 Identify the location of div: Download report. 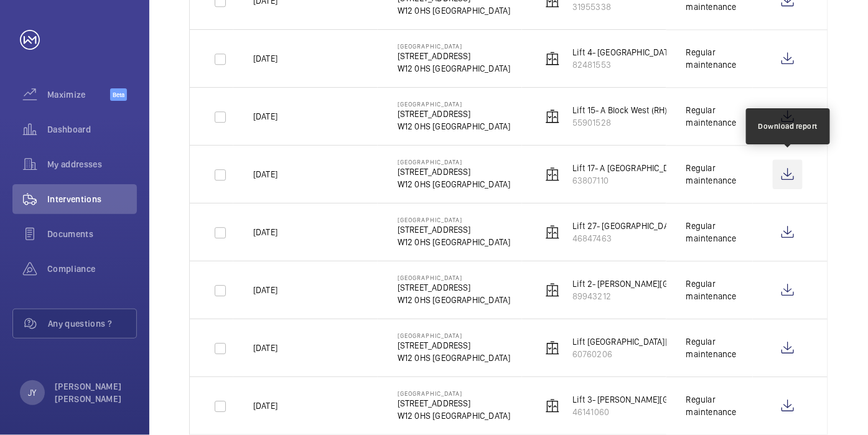
(789, 126).